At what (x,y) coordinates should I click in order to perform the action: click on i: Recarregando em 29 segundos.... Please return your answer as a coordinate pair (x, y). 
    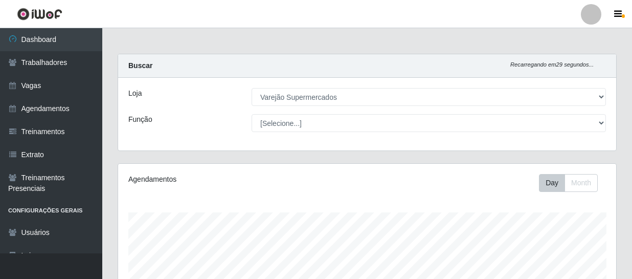
    Looking at the image, I should click on (551, 64).